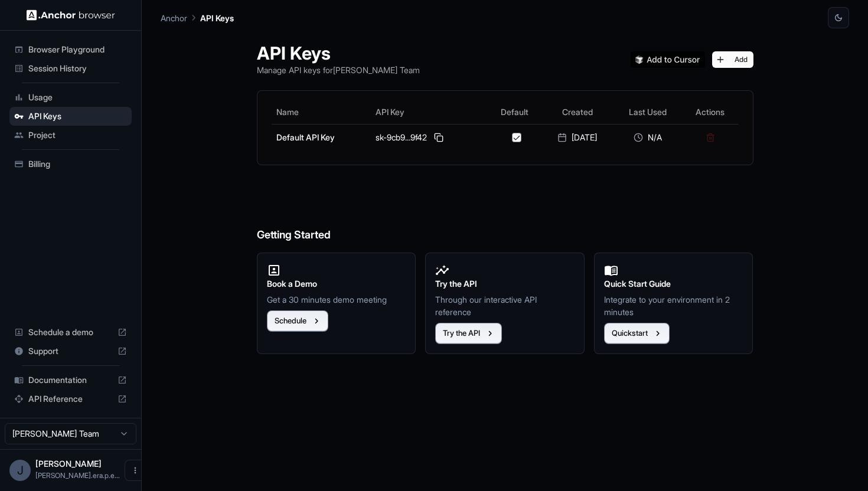  What do you see at coordinates (337, 299) in the screenshot?
I see `p: Get a 30 minutes demo meeting` at bounding box center [337, 299].